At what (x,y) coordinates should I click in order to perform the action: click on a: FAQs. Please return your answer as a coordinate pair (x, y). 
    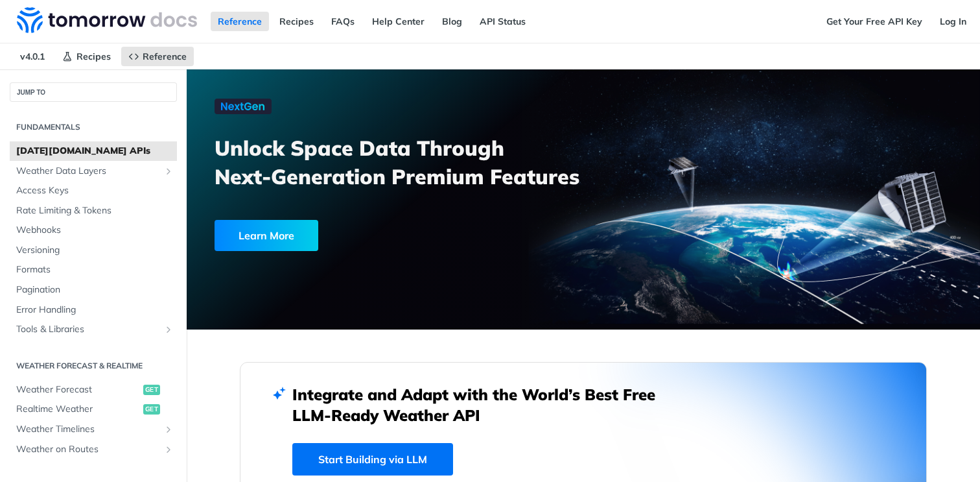
    Looking at the image, I should click on (343, 21).